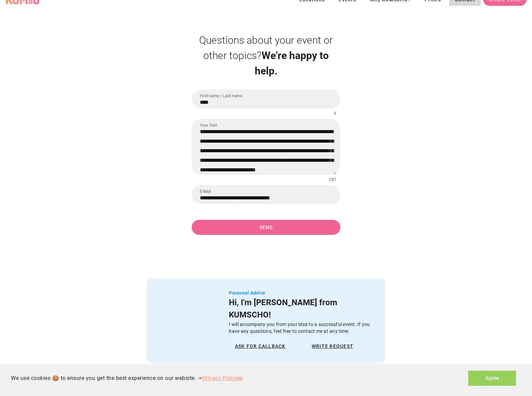  Describe the element at coordinates (222, 378) in the screenshot. I see `a: Privacy Policies` at that location.